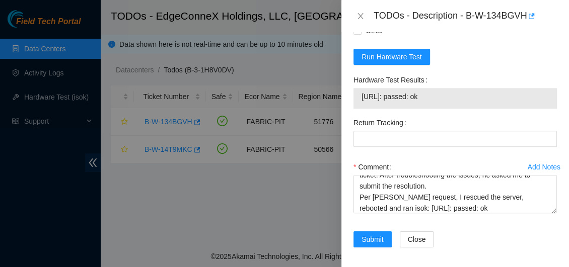 This screenshot has height=267, width=569. I want to click on input: Return Tracking, so click(455, 139).